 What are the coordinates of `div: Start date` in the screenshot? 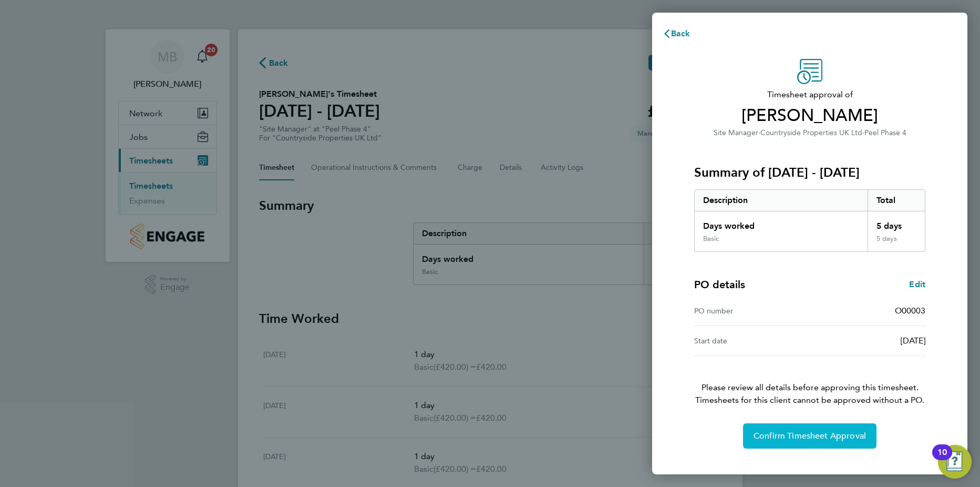 It's located at (752, 340).